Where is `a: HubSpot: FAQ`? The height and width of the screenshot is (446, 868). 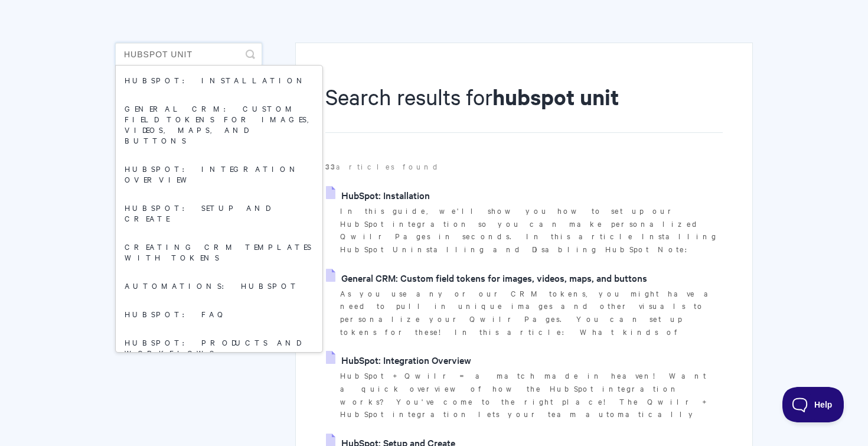 a: HubSpot: FAQ is located at coordinates (219, 314).